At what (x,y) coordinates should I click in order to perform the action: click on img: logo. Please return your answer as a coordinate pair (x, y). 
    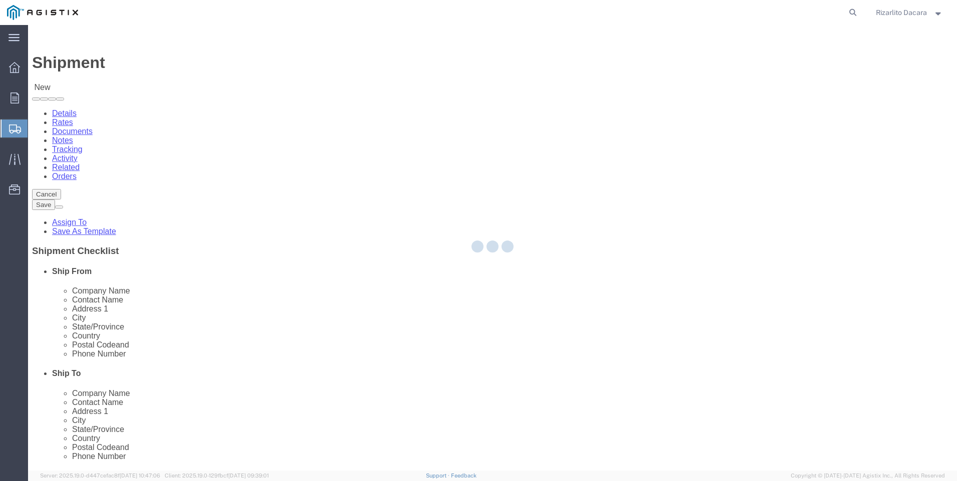
    Looking at the image, I should click on (43, 13).